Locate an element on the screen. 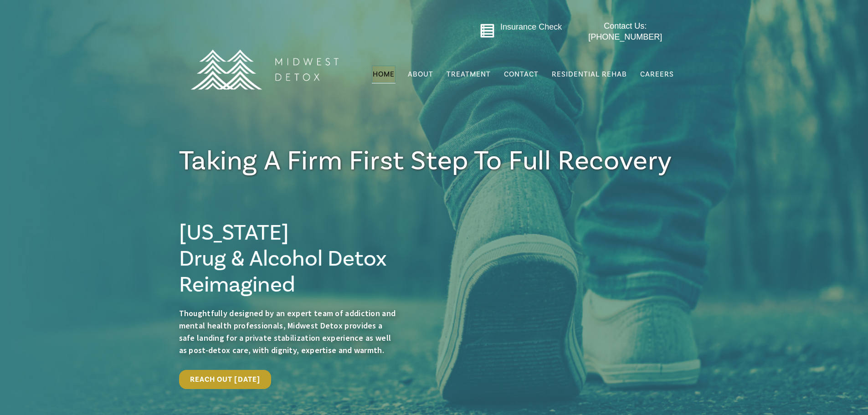 The height and width of the screenshot is (415, 868). span: Treatment is located at coordinates (468, 74).